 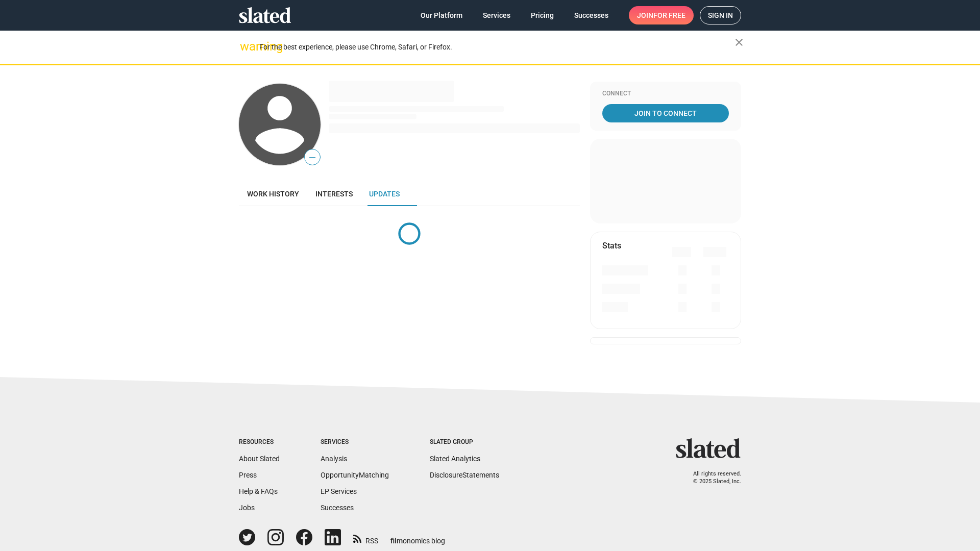 What do you see at coordinates (661, 16) in the screenshot?
I see `a: Joinfor free` at bounding box center [661, 16].